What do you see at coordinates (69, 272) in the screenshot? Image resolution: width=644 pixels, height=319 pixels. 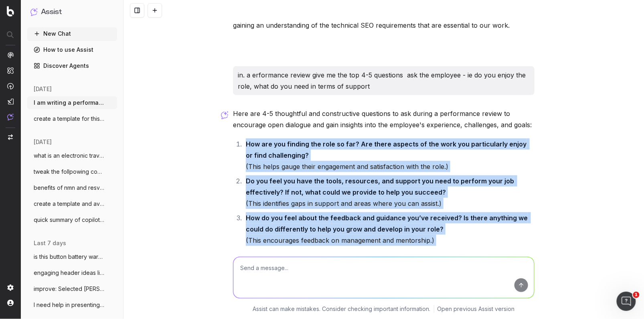 I see `span: engaging header ideas like this: Discove` at bounding box center [69, 272].